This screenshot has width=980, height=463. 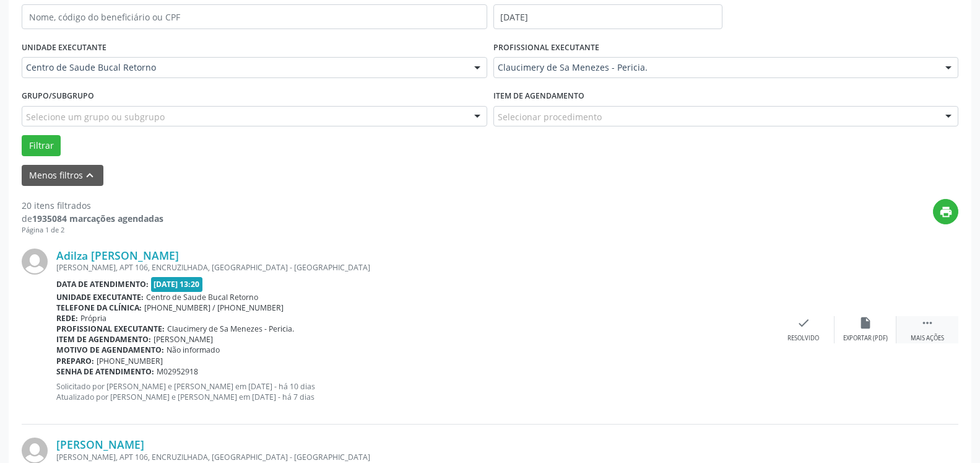 I want to click on div: 20 itens filtrados, so click(x=92, y=205).